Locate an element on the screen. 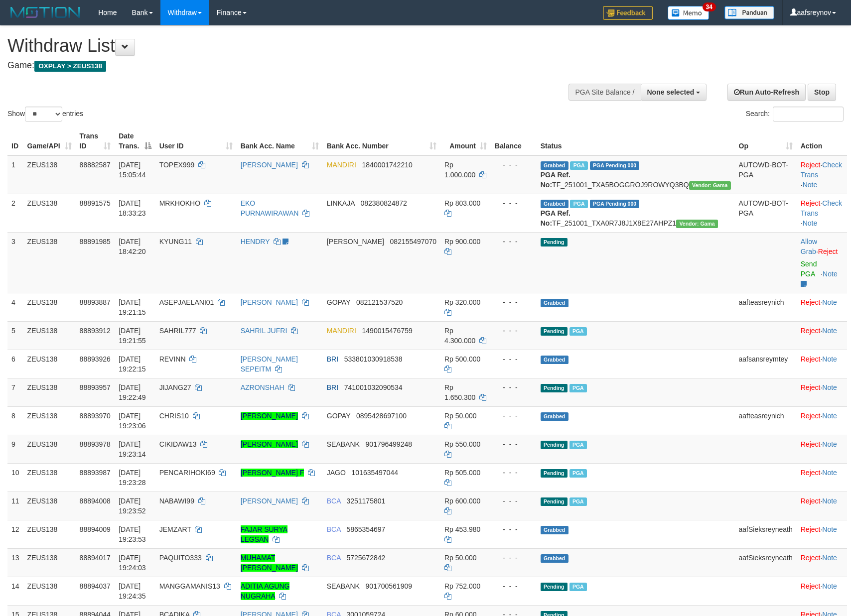 The width and height of the screenshot is (851, 616). span: Copy 901700561909 to clipboard is located at coordinates (388, 586).